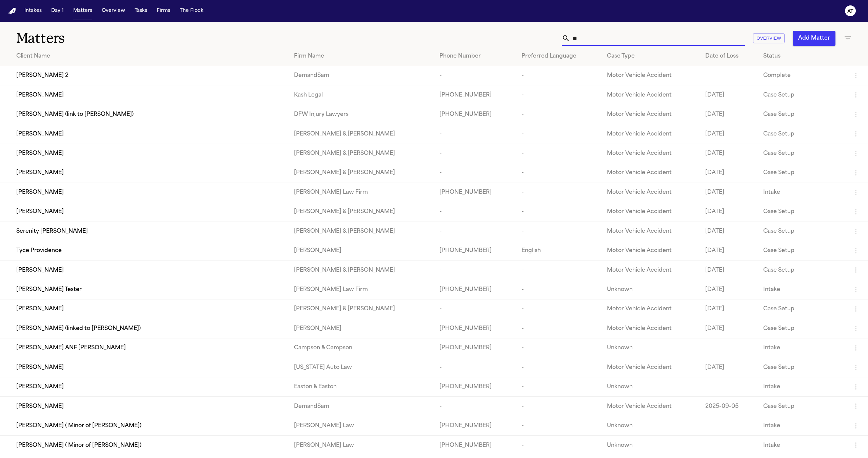  Describe the element at coordinates (164, 10) in the screenshot. I see `button: Firms` at that location.